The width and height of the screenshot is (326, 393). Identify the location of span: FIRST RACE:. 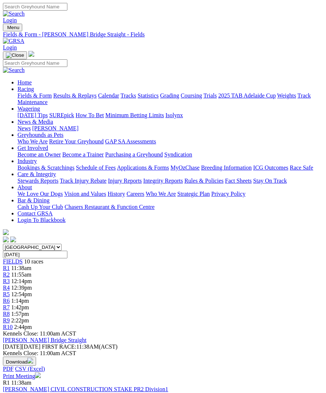
(59, 346).